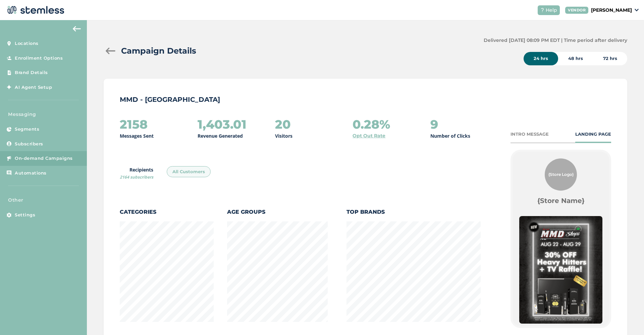 Image resolution: width=644 pixels, height=335 pixels. What do you see at coordinates (551, 10) in the screenshot?
I see `span: Help` at bounding box center [551, 10].